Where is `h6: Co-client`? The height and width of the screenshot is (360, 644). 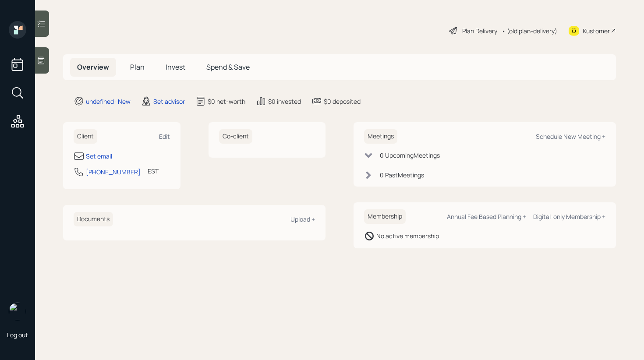 h6: Co-client is located at coordinates (236, 136).